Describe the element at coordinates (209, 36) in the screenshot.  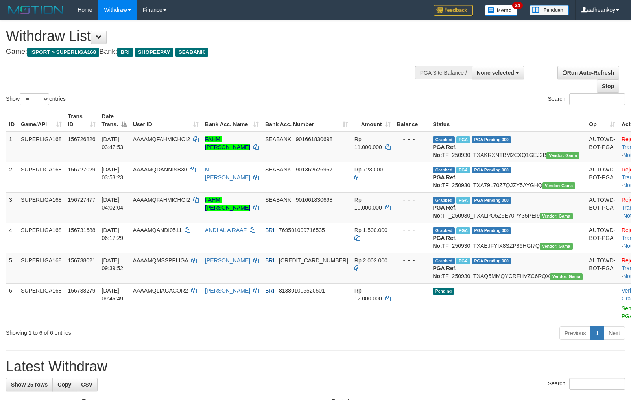
I see `h1: Withdraw List` at that location.